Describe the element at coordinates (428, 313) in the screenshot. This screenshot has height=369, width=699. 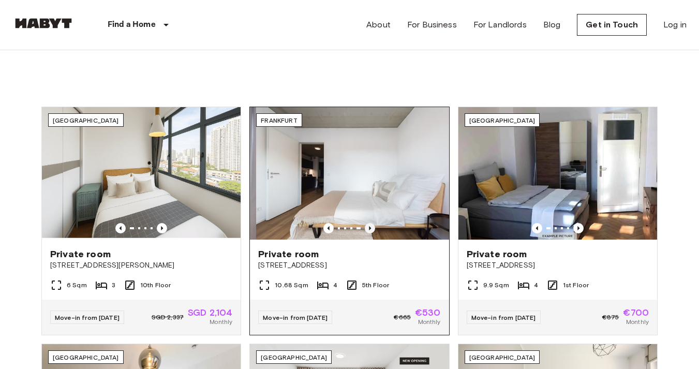
I see `span: €530` at that location.